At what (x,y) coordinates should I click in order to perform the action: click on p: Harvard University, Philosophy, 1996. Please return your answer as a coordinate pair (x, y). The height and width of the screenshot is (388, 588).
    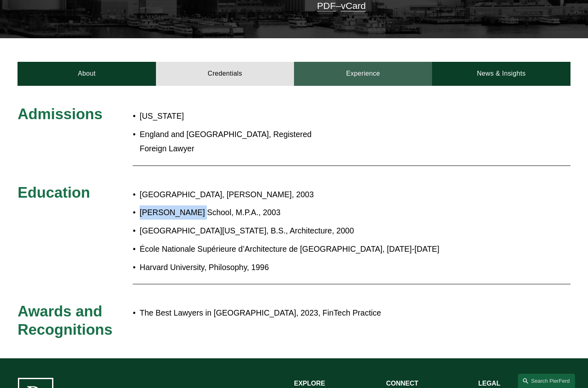
    Looking at the image, I should click on (320, 267).